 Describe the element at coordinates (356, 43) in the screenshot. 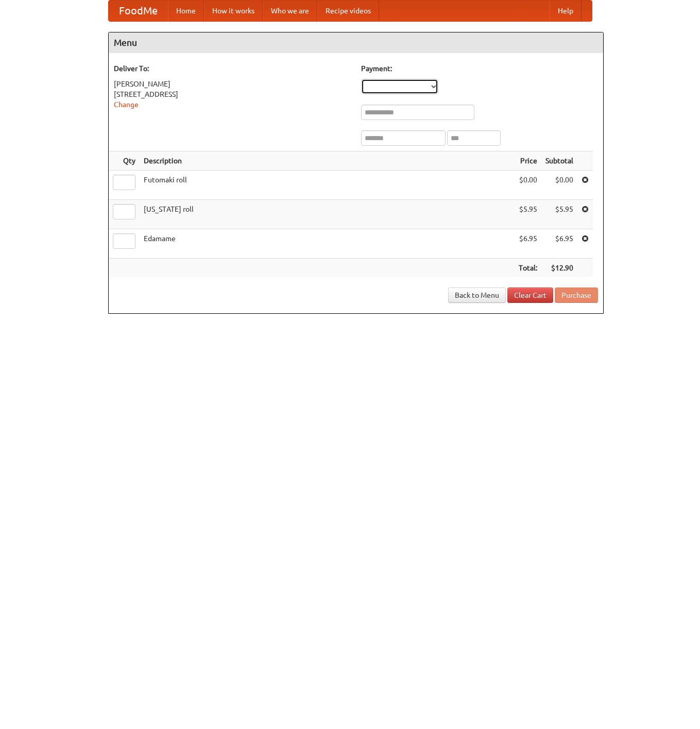

I see `h4: Menu` at that location.